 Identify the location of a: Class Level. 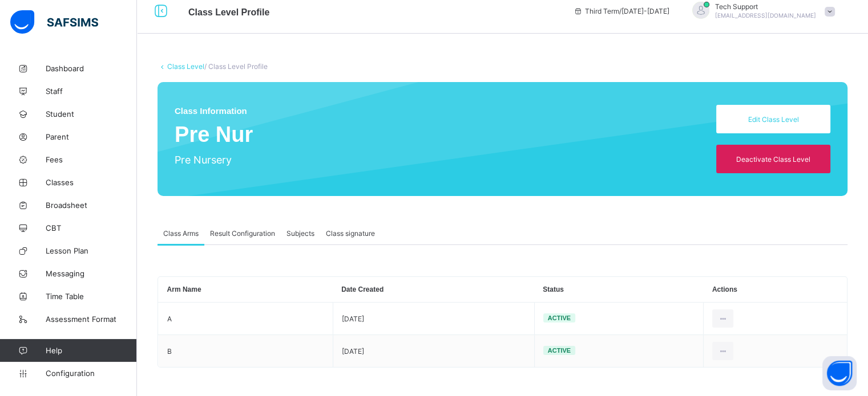
(185, 66).